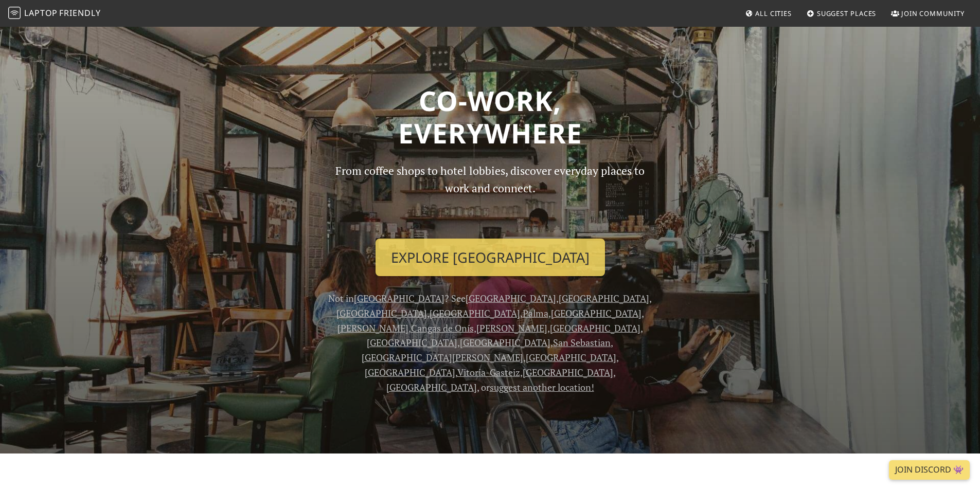 The width and height of the screenshot is (980, 490). What do you see at coordinates (55, 13) in the screenshot?
I see `a: LaptopFriendly LaptopFriendly` at bounding box center [55, 13].